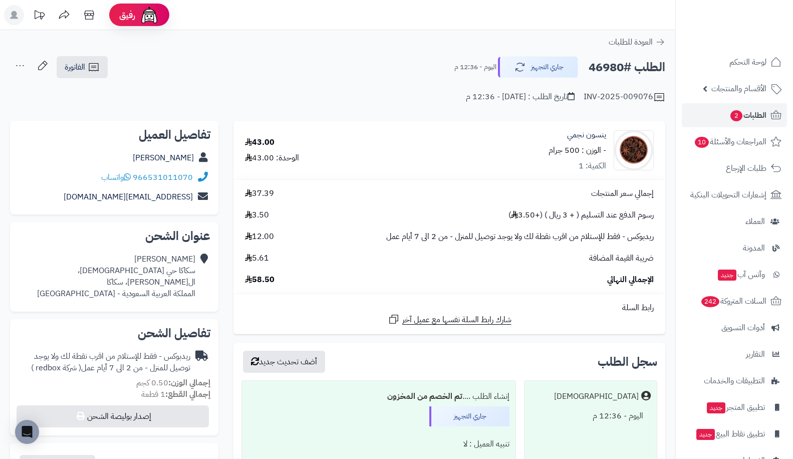  What do you see at coordinates (730, 142) in the screenshot?
I see `span: المراجعات والأسئلة` at bounding box center [730, 142].